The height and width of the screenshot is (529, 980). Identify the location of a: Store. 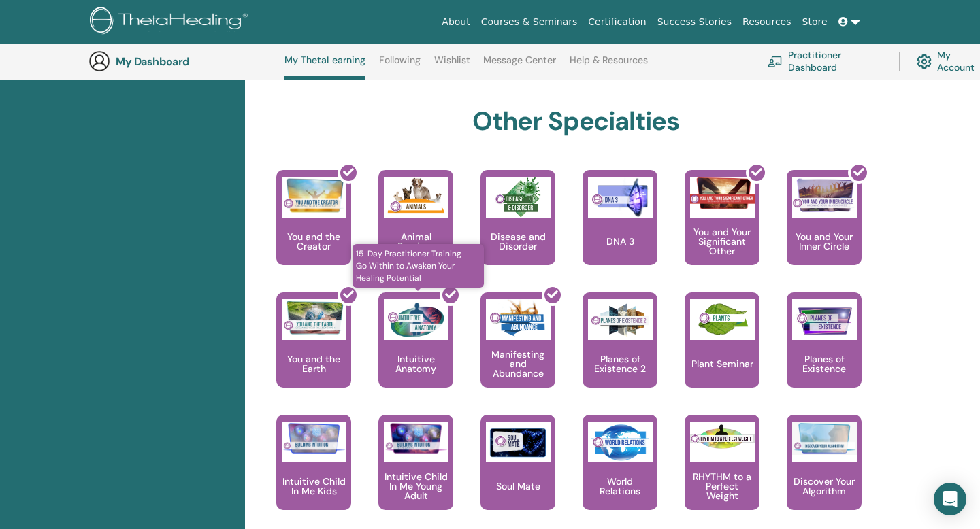
(814, 22).